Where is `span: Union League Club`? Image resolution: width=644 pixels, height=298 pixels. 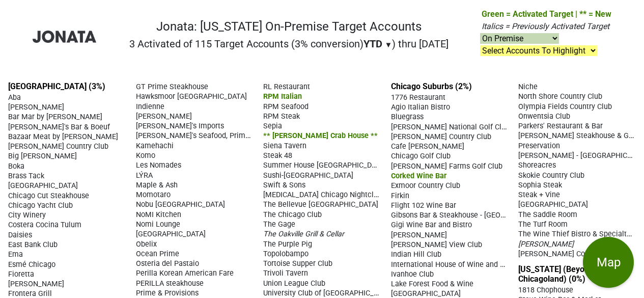
span: Union League Club is located at coordinates (294, 283).